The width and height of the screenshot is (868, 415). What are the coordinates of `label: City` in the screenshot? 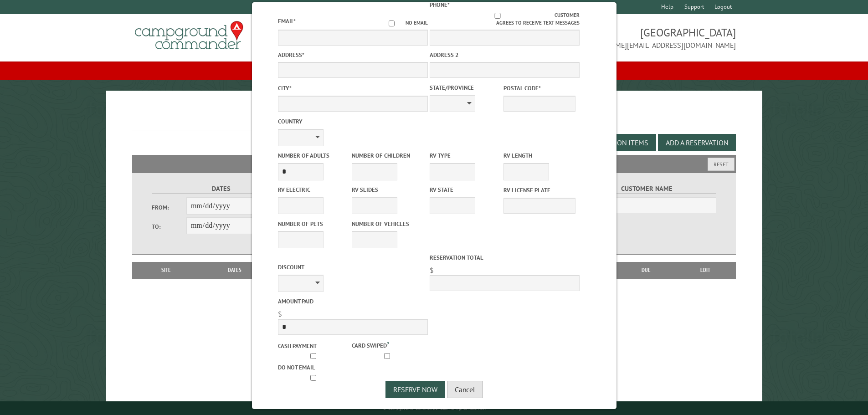 It's located at (353, 88).